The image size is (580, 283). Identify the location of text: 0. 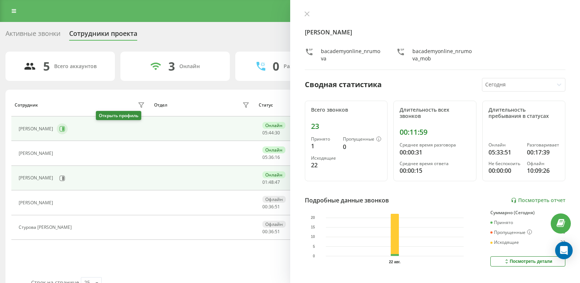
(314, 256).